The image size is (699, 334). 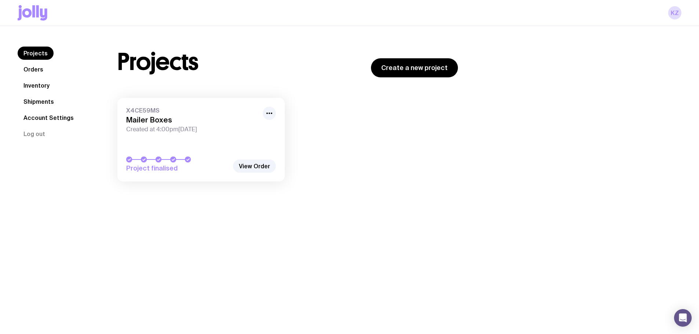 I want to click on a: Create a new project, so click(x=415, y=68).